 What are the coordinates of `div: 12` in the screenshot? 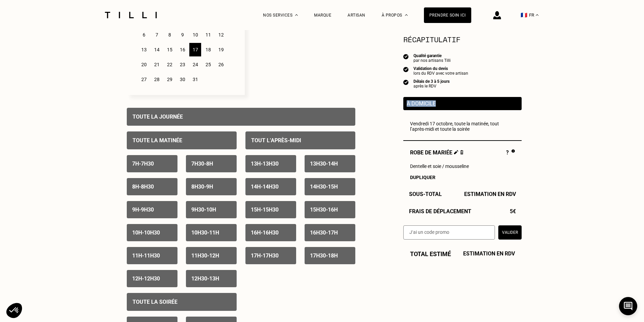 It's located at (221, 35).